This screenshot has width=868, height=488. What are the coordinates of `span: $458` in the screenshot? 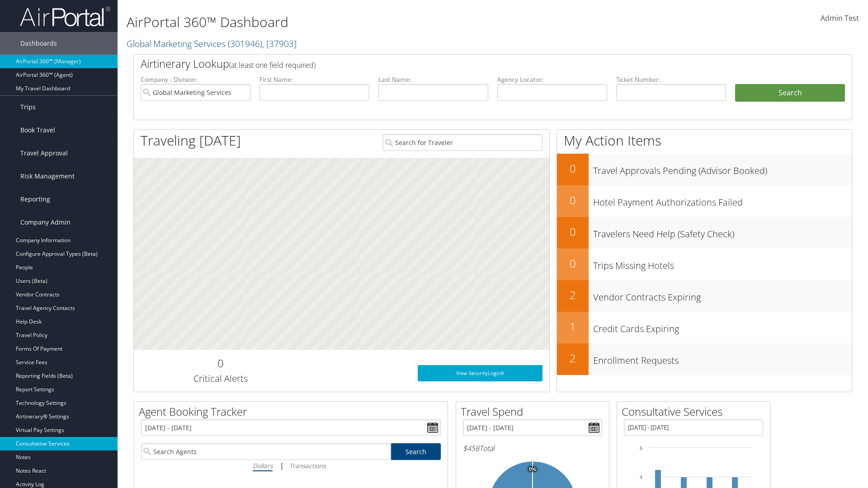 It's located at (472, 448).